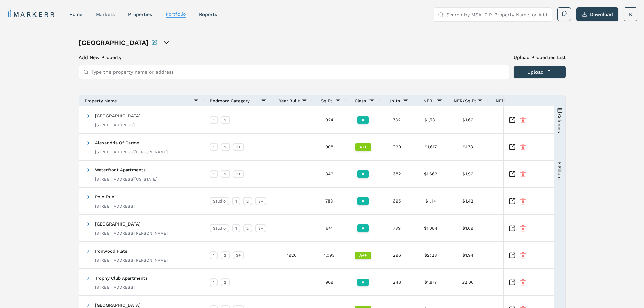  Describe the element at coordinates (397, 255) in the screenshot. I see `div: 296` at that location.